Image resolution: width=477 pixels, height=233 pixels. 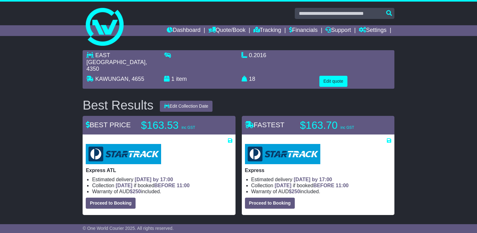 I want to click on span: 0.2016, so click(x=258, y=55).